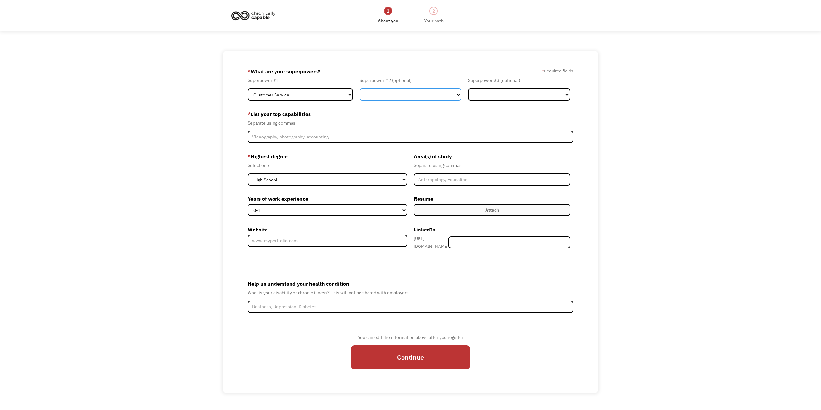 This screenshot has width=821, height=410. Describe the element at coordinates (388, 11) in the screenshot. I see `div: 1` at that location.